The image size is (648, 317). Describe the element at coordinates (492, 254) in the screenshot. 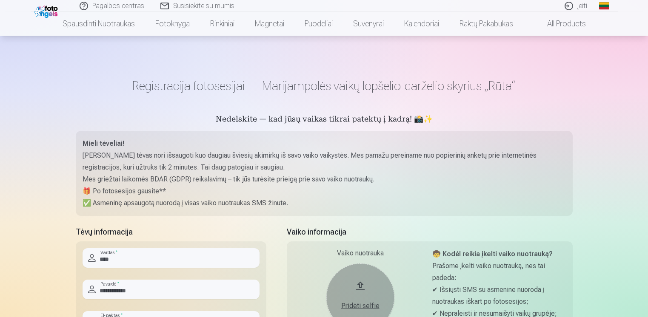

I see `strong: 🧒 Kodėl reikia įkelti vaiko nuotrauką?` at that location.